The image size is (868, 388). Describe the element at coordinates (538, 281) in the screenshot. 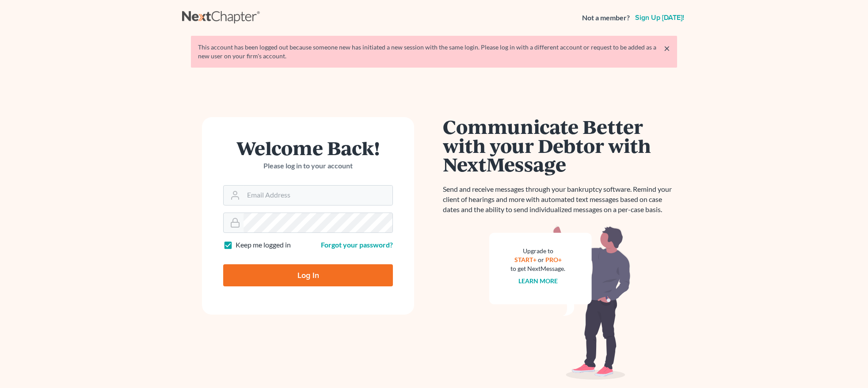

I see `a: Learn more` at that location.